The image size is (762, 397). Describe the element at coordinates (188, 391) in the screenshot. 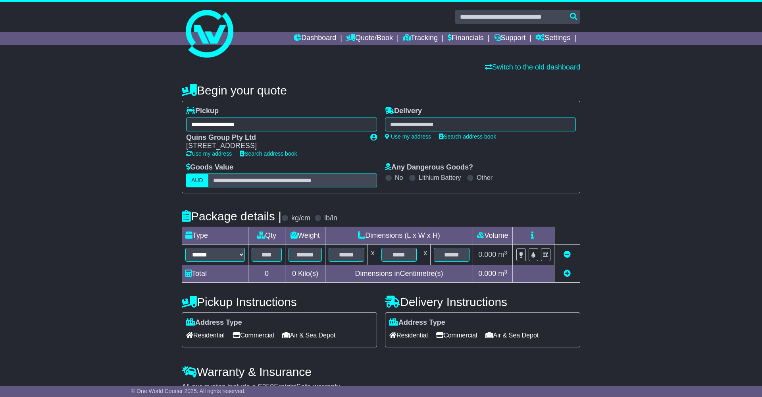

I see `span: © One World Courier 2025. All rights reserved.` at that location.